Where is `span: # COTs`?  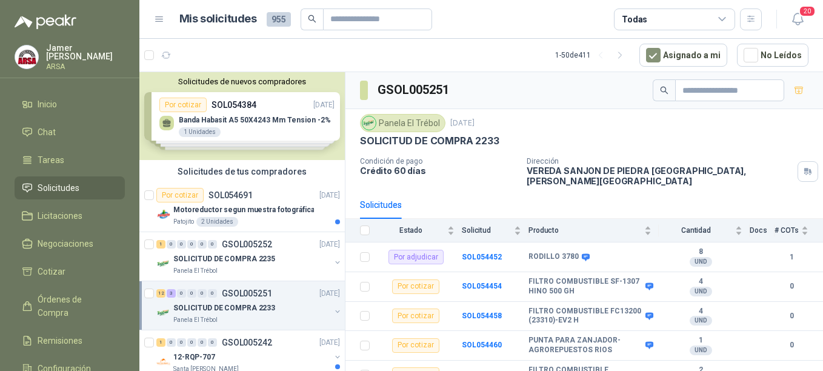 span: # COTs is located at coordinates (787, 230).